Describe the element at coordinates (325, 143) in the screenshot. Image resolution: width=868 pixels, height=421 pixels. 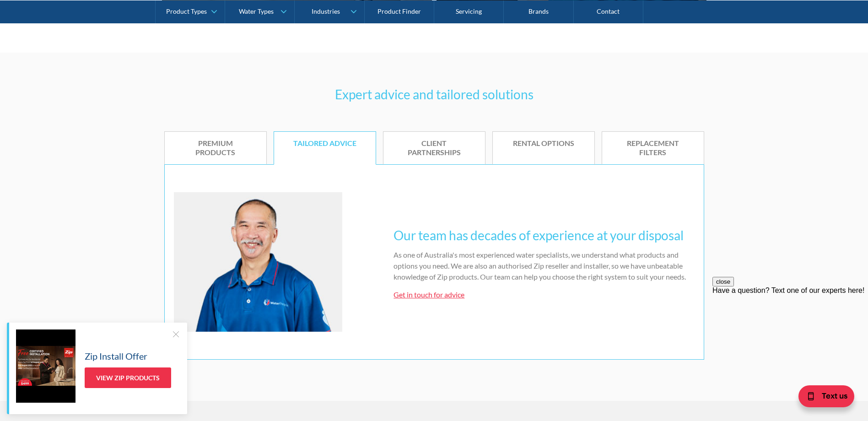
I see `div: Tailored advice` at that location.